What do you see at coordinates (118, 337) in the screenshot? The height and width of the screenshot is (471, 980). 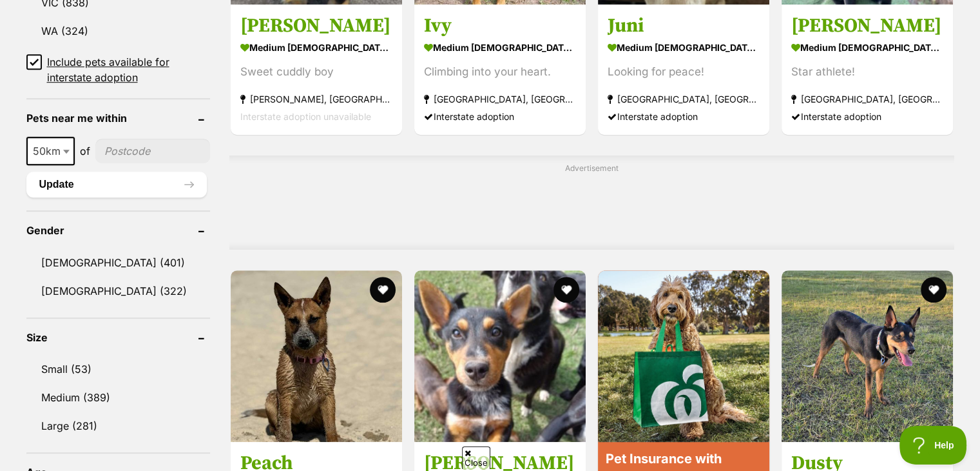 I see `header: Size` at bounding box center [118, 337].